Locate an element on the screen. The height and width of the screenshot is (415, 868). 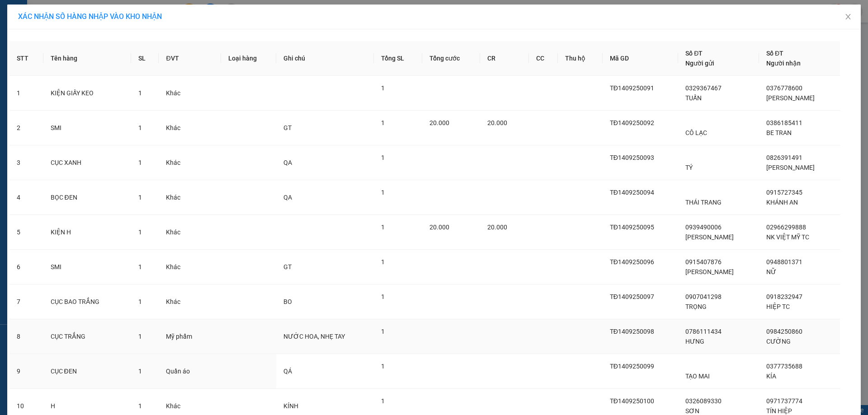
th: Ghi chú is located at coordinates (325, 58).